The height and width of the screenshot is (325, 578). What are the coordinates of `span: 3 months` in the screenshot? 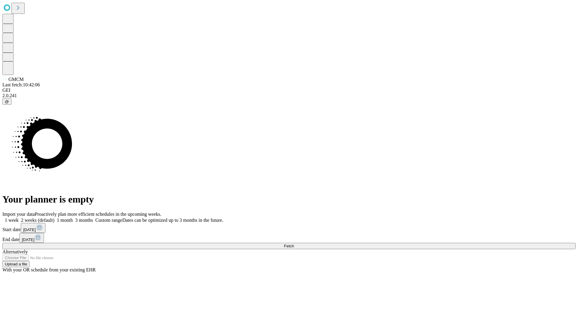 It's located at (84, 220).